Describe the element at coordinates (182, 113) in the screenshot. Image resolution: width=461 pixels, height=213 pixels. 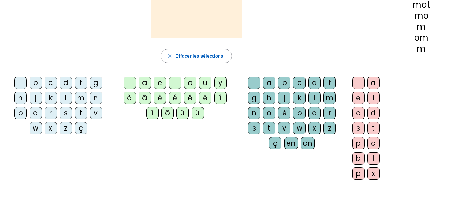
I see `div: û` at that location.